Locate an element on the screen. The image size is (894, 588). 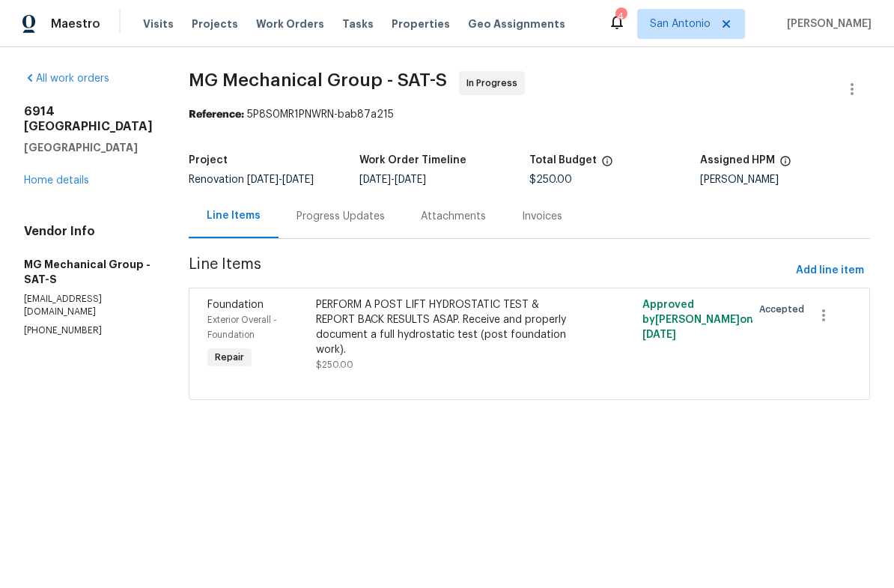
span: Visits is located at coordinates (158, 24).